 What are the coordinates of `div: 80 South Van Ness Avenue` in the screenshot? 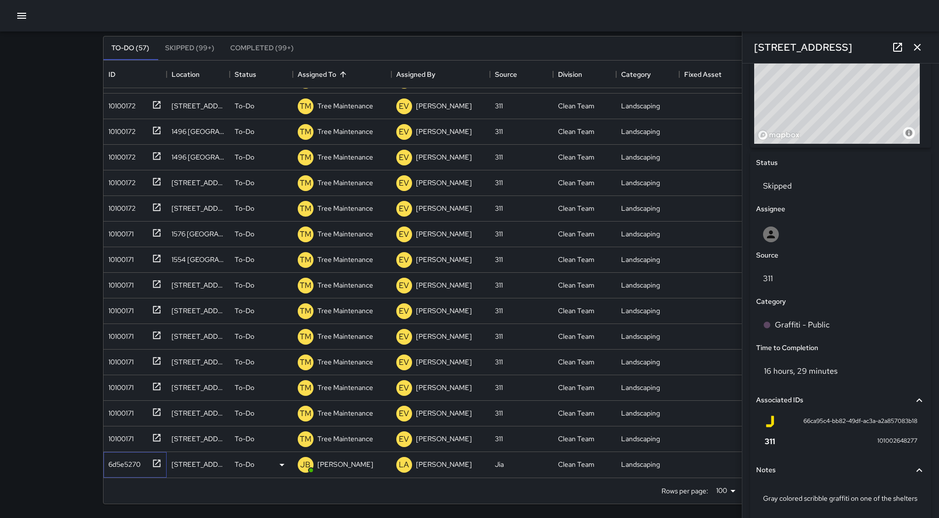 It's located at (198, 362).